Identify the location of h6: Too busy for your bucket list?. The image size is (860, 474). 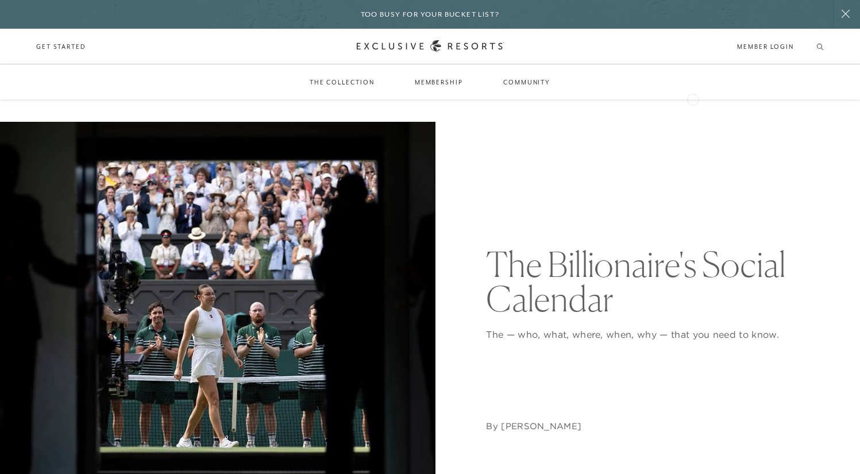
(430, 14).